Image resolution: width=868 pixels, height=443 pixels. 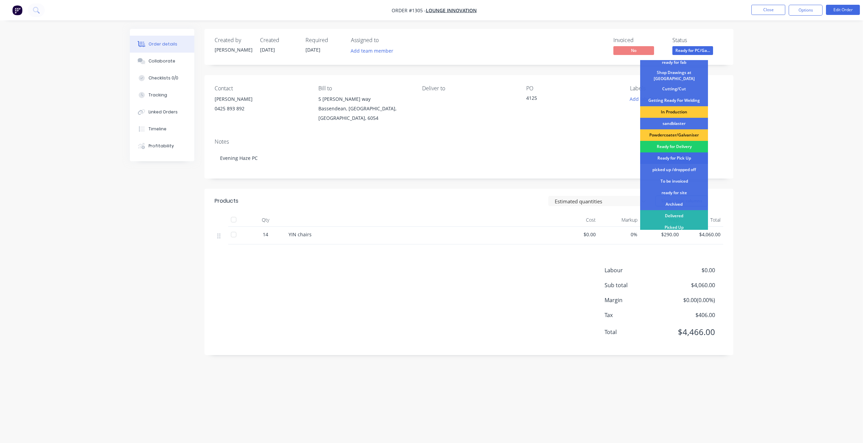 What do you see at coordinates (233, 40) in the screenshot?
I see `div: Created by` at bounding box center [233, 40].